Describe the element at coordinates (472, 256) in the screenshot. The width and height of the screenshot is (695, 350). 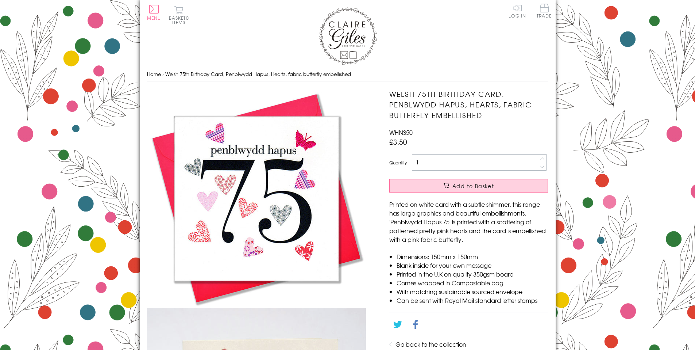
I see `li: Dimensions: 150mm x 150mm` at that location.